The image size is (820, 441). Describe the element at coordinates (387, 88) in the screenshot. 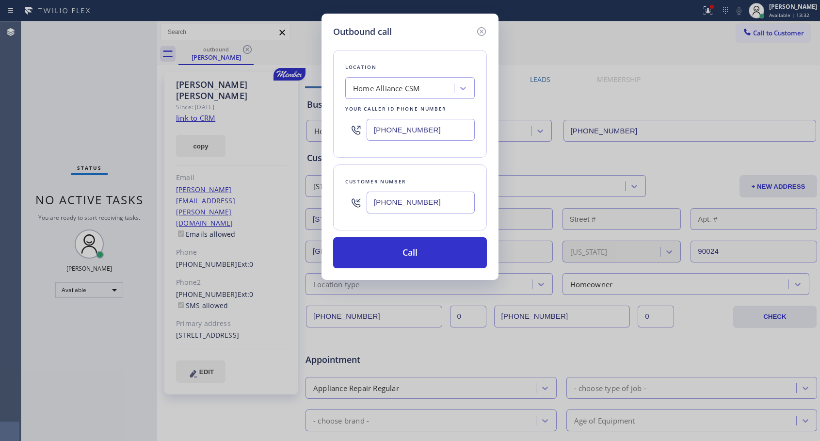

I see `div: Home Alliance CSM` at that location.